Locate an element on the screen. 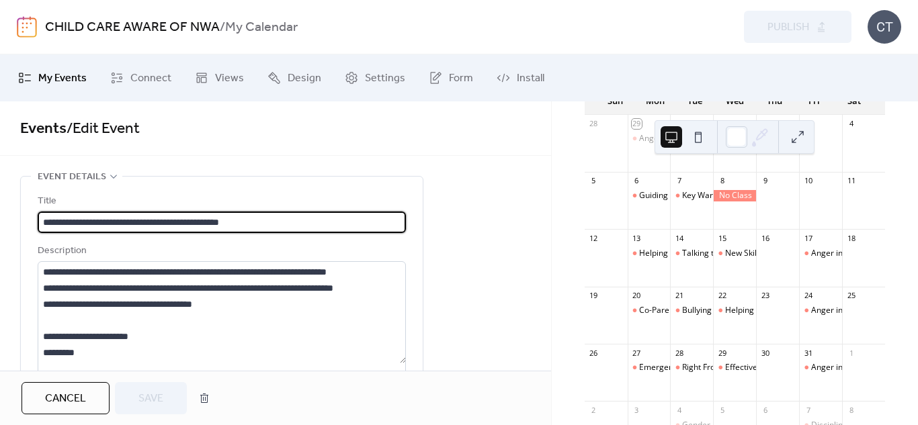 This screenshot has width=918, height=425. div: 24 is located at coordinates (808, 296).